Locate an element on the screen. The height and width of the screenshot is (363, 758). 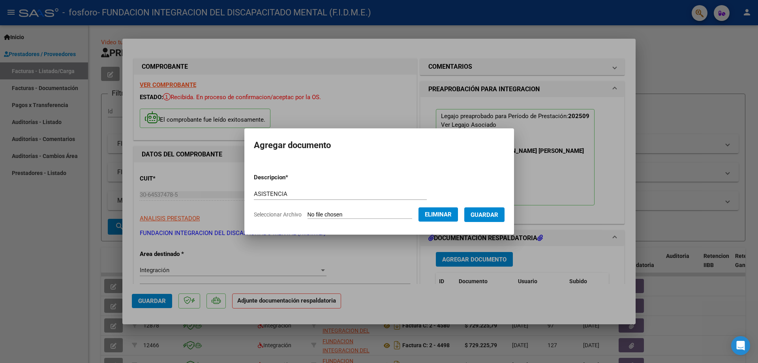
span: Guardar is located at coordinates (484, 215).